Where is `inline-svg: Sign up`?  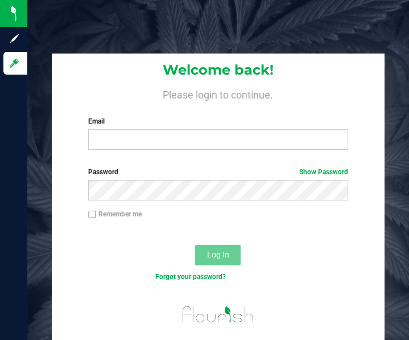 inline-svg: Sign up is located at coordinates (14, 39).